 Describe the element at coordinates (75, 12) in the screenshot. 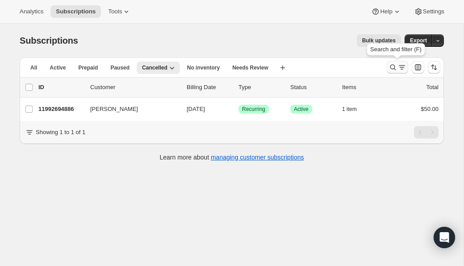

I see `button: Subscriptions` at that location.